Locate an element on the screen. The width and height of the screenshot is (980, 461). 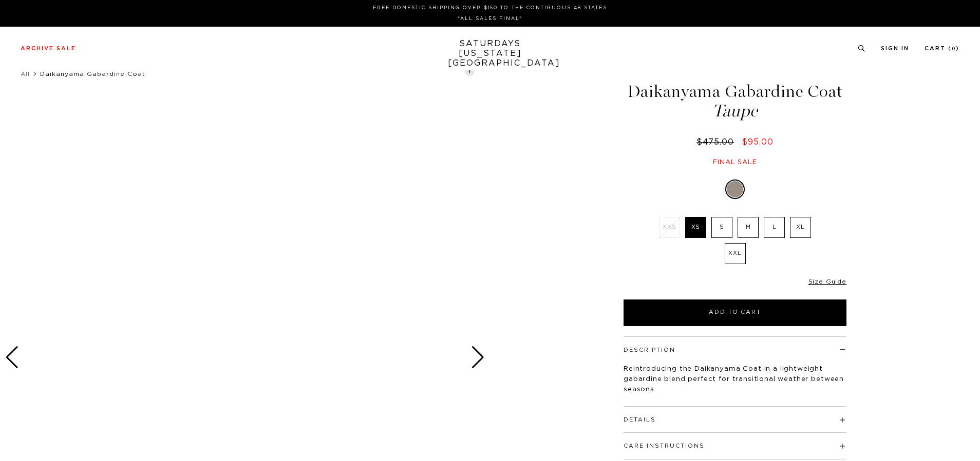
button: Add to Cart is located at coordinates (735, 313).